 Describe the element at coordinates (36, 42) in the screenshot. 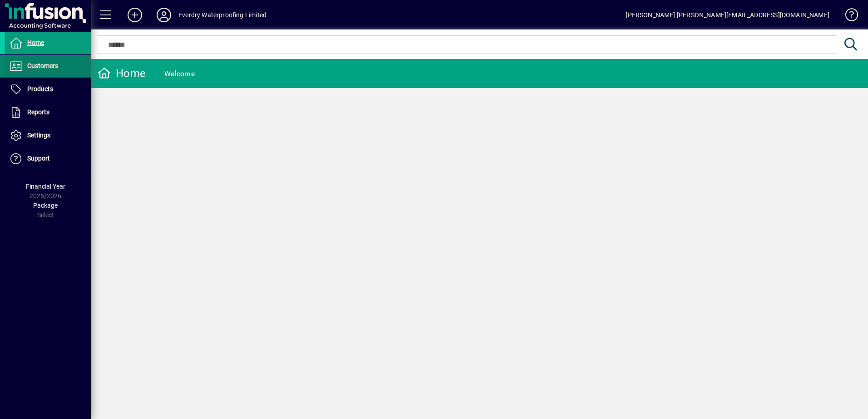

I see `span: Home` at that location.